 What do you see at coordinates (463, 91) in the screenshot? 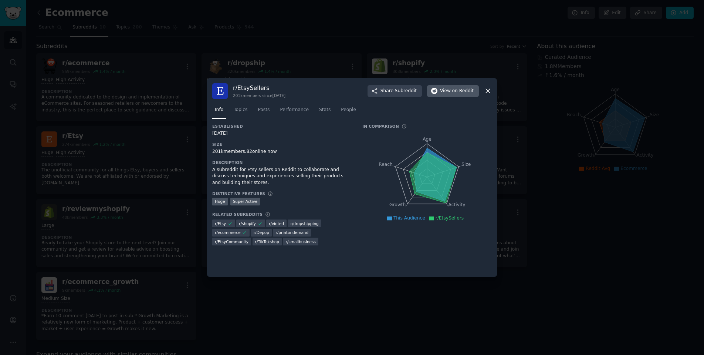
I see `span: on Reddit` at bounding box center [463, 91].